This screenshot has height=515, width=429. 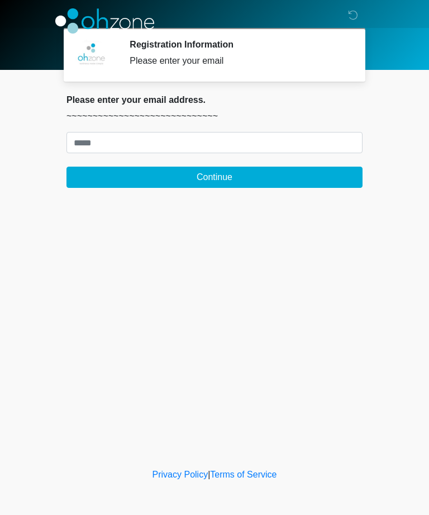 I want to click on img: Agent Avatar, so click(x=92, y=56).